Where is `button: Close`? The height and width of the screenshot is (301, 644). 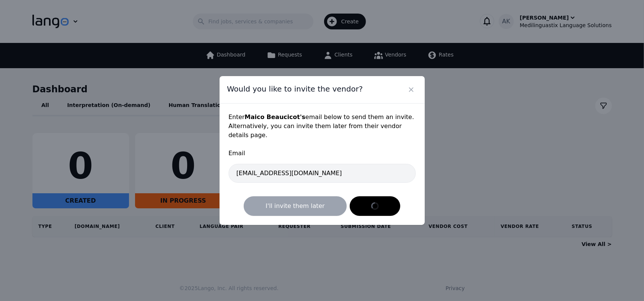 button: Close is located at coordinates (411, 90).